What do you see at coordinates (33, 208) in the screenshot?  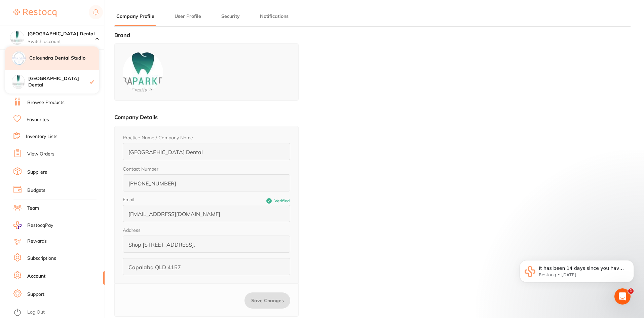 I see `a: Team` at bounding box center [33, 208].